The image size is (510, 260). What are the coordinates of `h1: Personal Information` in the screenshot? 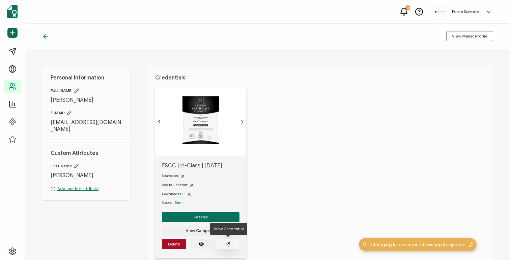 It's located at (86, 78).